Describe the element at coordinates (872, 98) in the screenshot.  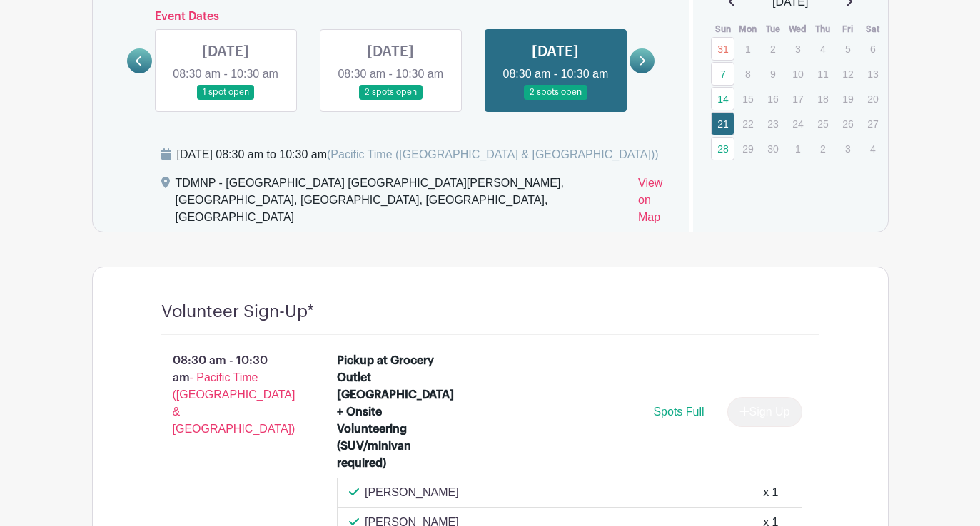
I see `p: 20` at that location.